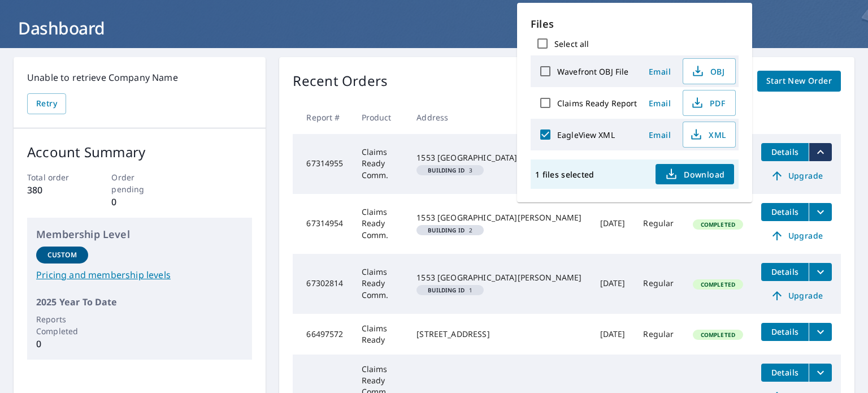 This screenshot has width=868, height=393. I want to click on td: Claims Ready, so click(380, 334).